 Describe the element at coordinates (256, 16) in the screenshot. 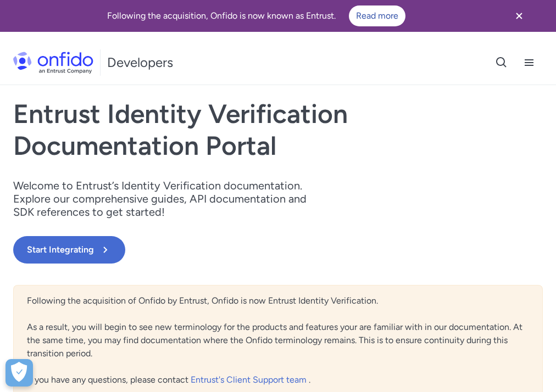

I see `div: Following the acquisition, Onfido is now known as Entrust.` at that location.